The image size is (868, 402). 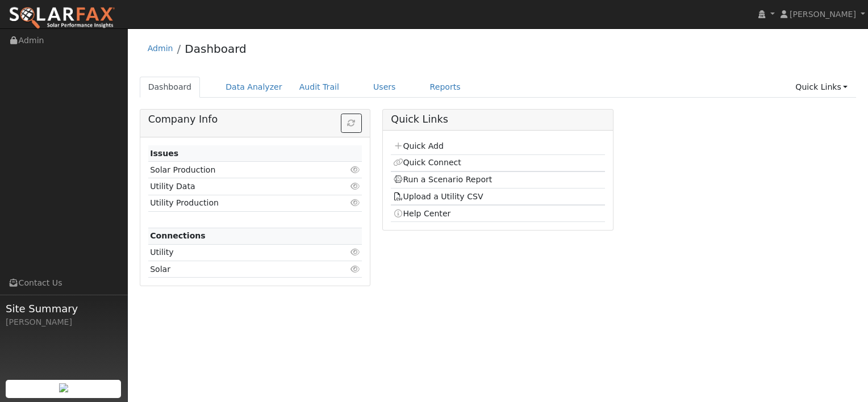 I want to click on a: Help Center, so click(x=422, y=214).